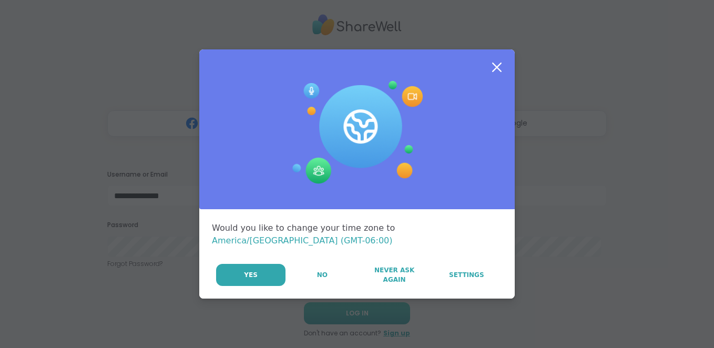 This screenshot has height=348, width=714. What do you see at coordinates (467, 275) in the screenshot?
I see `span: Settings` at bounding box center [467, 275].